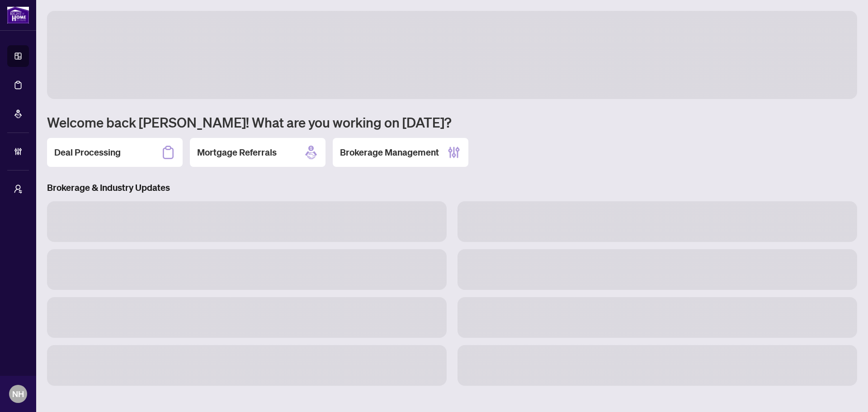 Image resolution: width=868 pixels, height=412 pixels. Describe the element at coordinates (452, 188) in the screenshot. I see `h3: Brokerage & Industry Updates` at that location.